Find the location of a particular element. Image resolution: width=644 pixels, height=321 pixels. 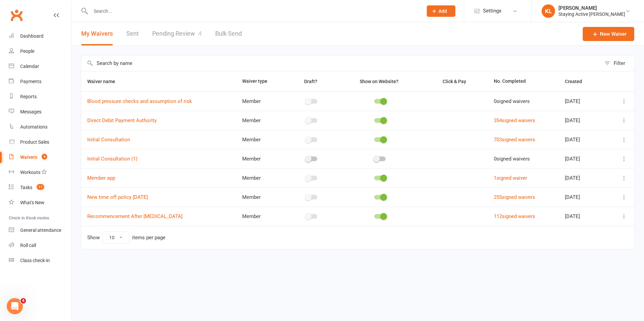

a: Initial Consultation is located at coordinates (108, 140).